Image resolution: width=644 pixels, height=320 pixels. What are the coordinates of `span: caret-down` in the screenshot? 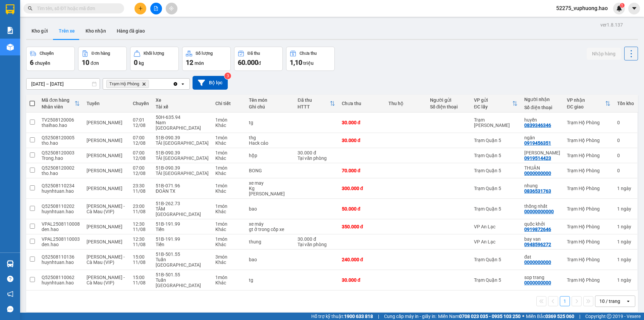 It's located at (634, 8).